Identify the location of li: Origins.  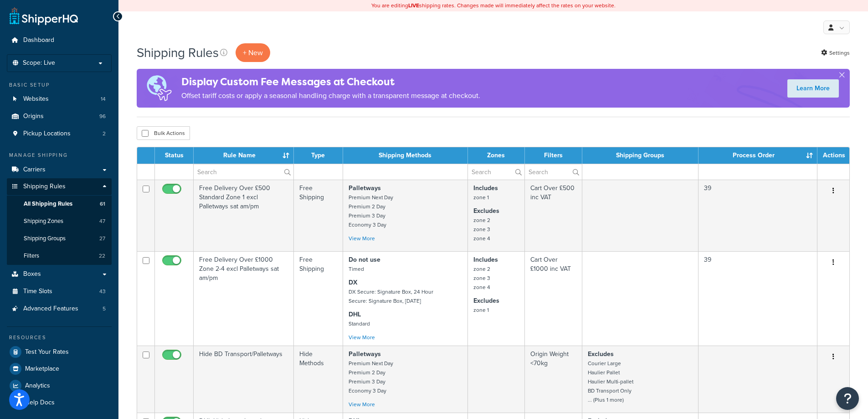
(59, 117).